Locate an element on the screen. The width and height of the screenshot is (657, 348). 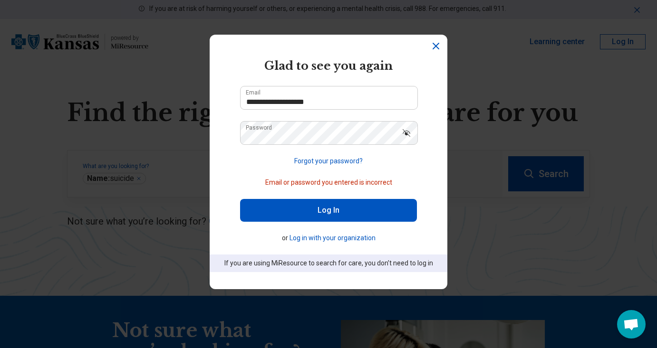
p: or is located at coordinates (329, 238).